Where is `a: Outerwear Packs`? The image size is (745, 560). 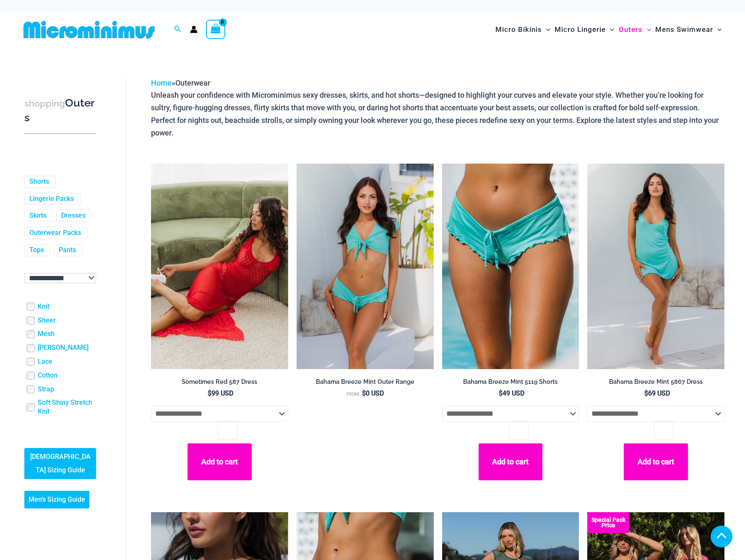
a: Outerwear Packs is located at coordinates (55, 233).